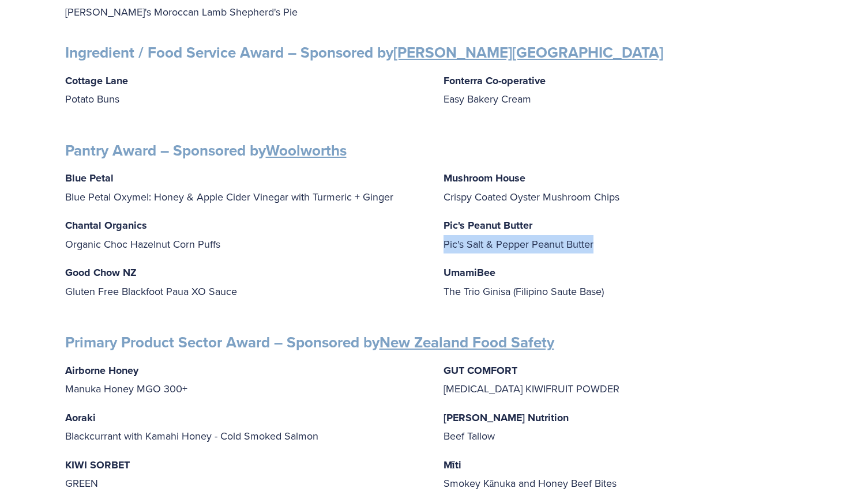 The height and width of the screenshot is (492, 868). I want to click on p: Organic Choc Hazelnut Corn Puffs, so click(245, 235).